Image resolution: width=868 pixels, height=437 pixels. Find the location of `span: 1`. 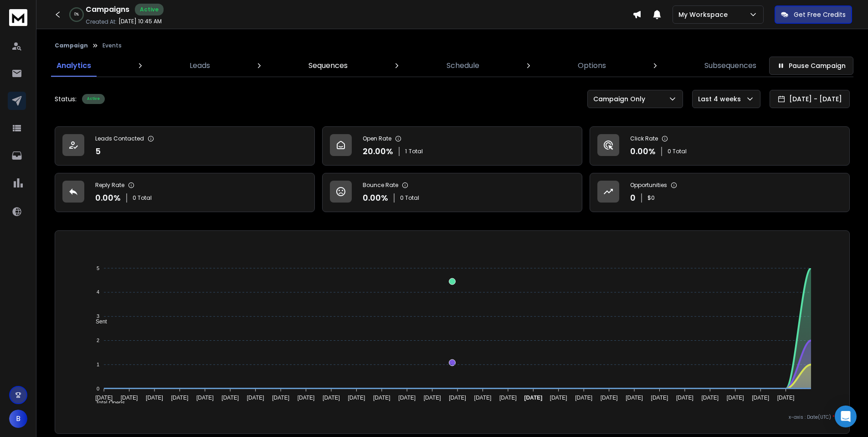

span: 1 is located at coordinates (406, 151).